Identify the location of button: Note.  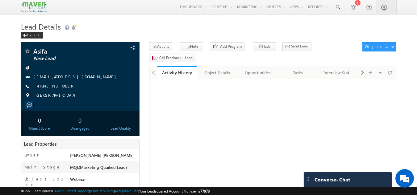
(191, 47).